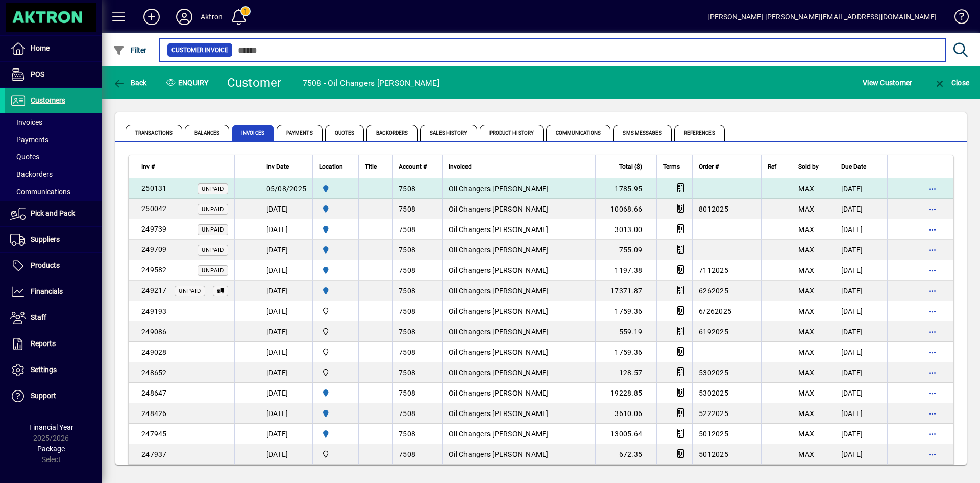  Describe the element at coordinates (154, 372) in the screenshot. I see `span: 248652` at that location.